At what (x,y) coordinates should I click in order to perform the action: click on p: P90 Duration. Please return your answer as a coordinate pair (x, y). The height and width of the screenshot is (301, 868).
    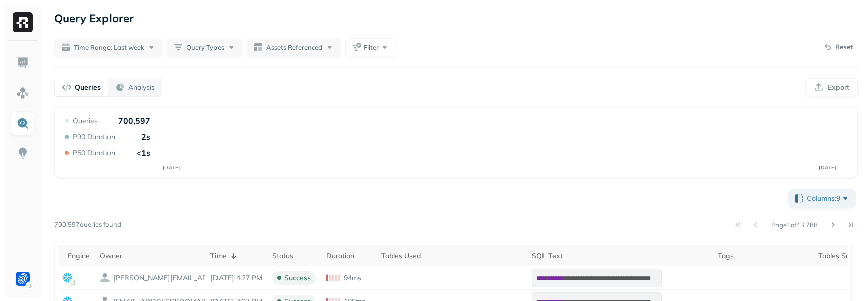
    Looking at the image, I should click on (94, 137).